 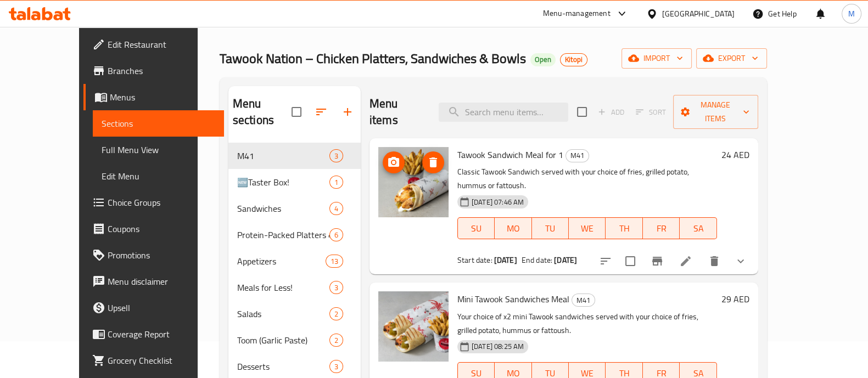 What do you see at coordinates (510, 155) in the screenshot?
I see `span: Tawook Sandwich Meal for 1` at bounding box center [510, 155].